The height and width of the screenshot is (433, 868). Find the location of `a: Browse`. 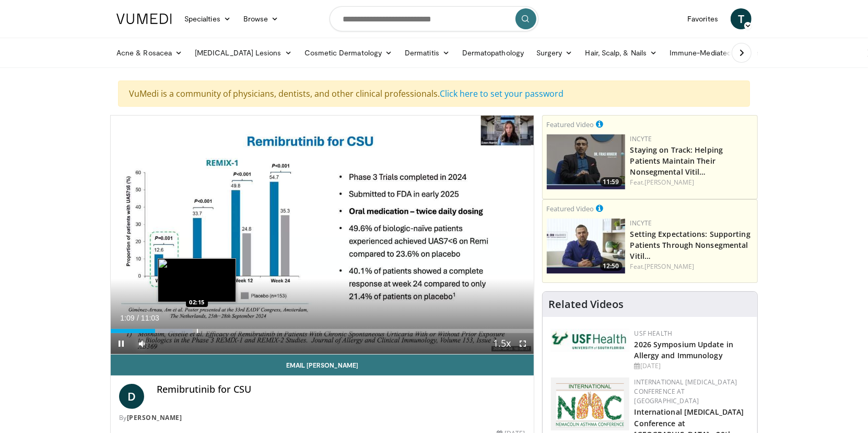

a: Browse is located at coordinates (261, 19).